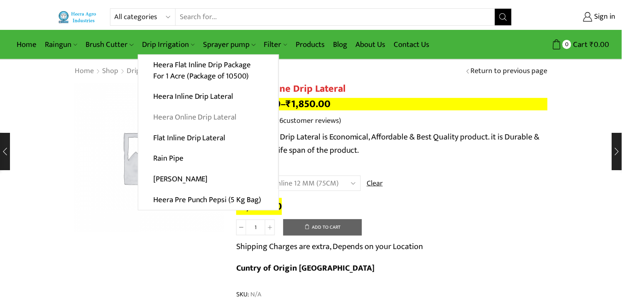 Image resolution: width=622 pixels, height=303 pixels. Describe the element at coordinates (509, 71) in the screenshot. I see `a: Return to previous page` at that location.